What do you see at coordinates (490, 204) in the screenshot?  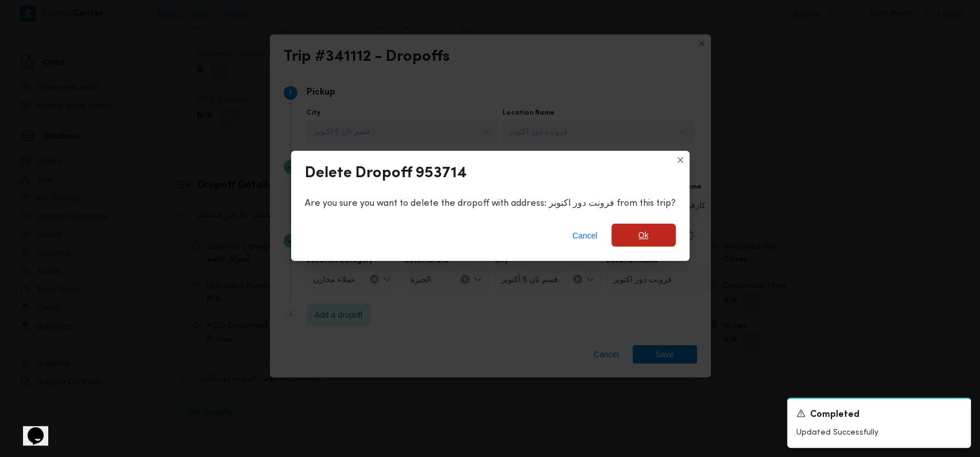 I see `div: Are you sure you want to delete the dropoff with address: فرونت دور اكتوبر from this trip?` at bounding box center [490, 204].